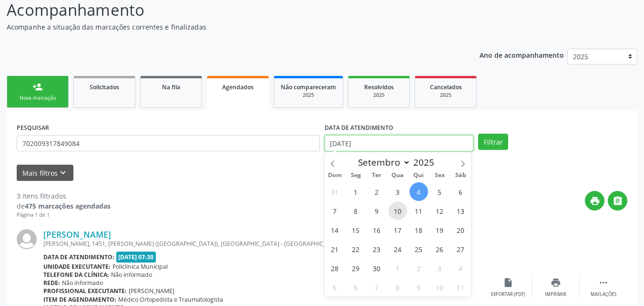 The width and height of the screenshot is (644, 306). Describe the element at coordinates (355, 229) in the screenshot. I see `span: Setembro 15, 2025` at that location.